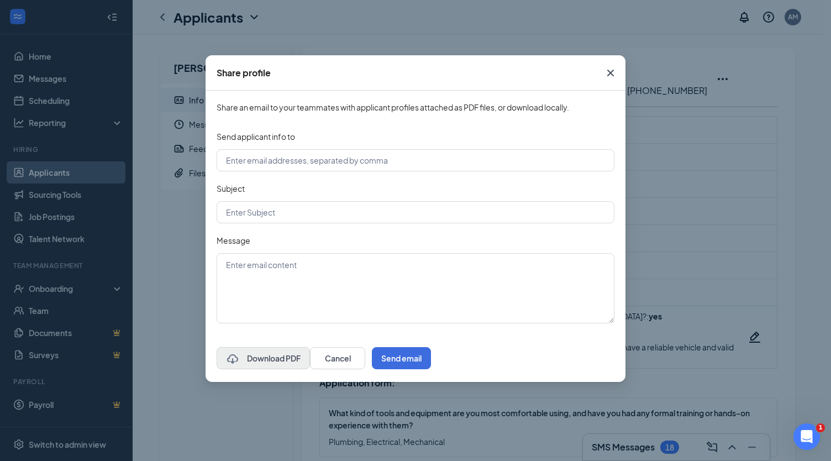  What do you see at coordinates (401, 358) in the screenshot?
I see `button: Send email` at bounding box center [401, 358].